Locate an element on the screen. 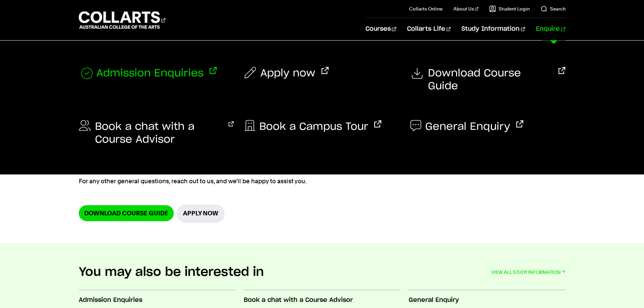  h3: General Enquiry is located at coordinates (487, 300).